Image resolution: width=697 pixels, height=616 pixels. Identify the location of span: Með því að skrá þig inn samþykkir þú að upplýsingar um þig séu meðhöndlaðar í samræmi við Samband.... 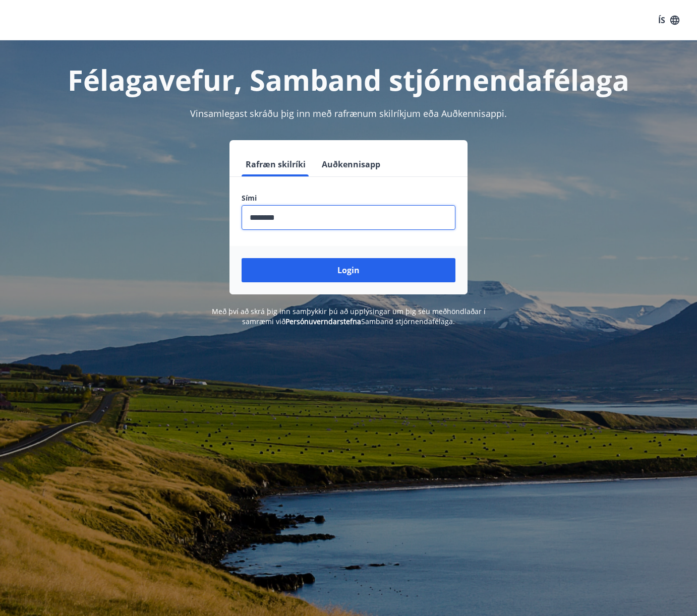
(349, 316).